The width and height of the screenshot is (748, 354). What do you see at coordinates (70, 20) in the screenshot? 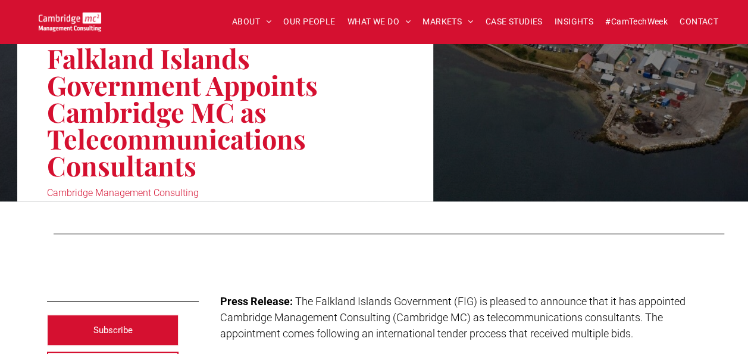
I see `a: Your Business Transformed | Cambridge Management Consulting` at bounding box center [70, 20].